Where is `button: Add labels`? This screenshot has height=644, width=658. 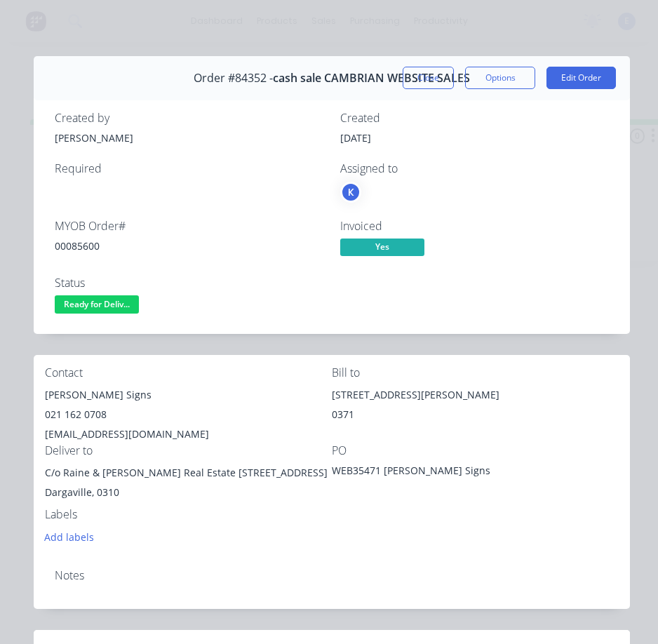
button: Add labels is located at coordinates (70, 536).